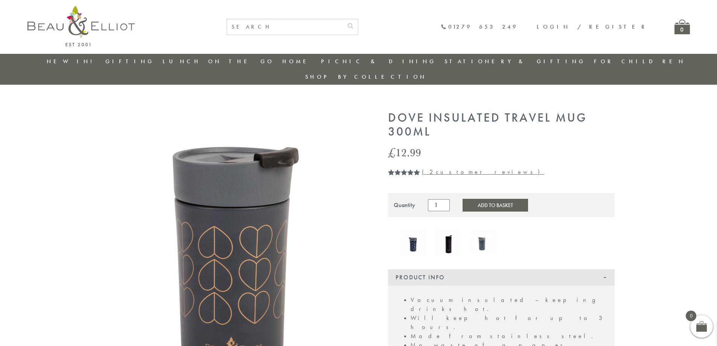 This screenshot has width=717, height=346. I want to click on div: Quantity, so click(404, 205).